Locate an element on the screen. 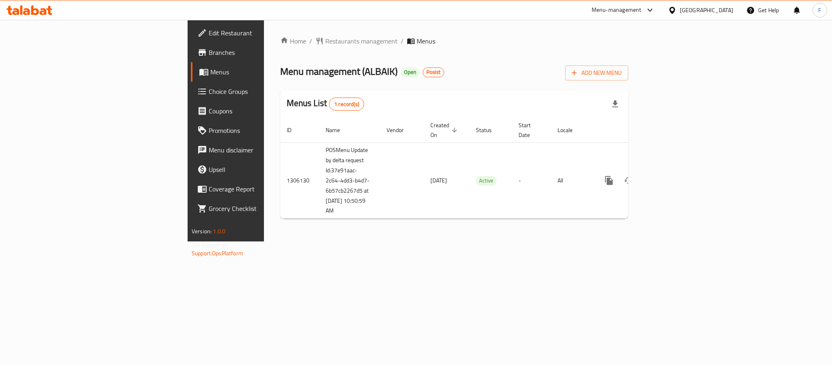 This screenshot has width=832, height=365. span: Open is located at coordinates (410, 72).